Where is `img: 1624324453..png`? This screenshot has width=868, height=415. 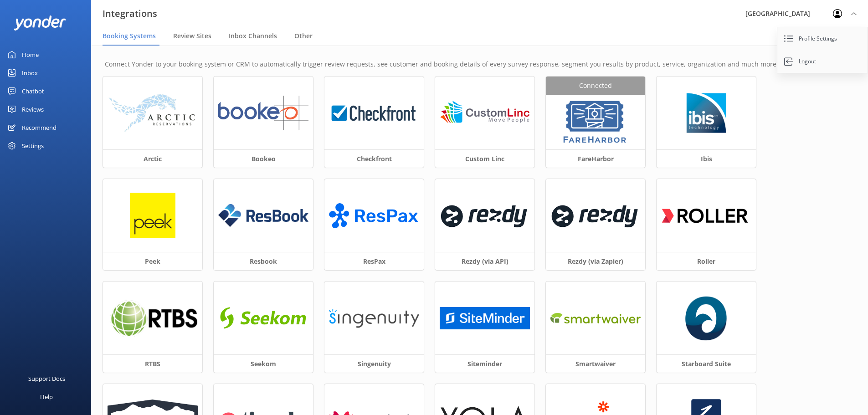 img: 1624324453..png is located at coordinates (484, 216).